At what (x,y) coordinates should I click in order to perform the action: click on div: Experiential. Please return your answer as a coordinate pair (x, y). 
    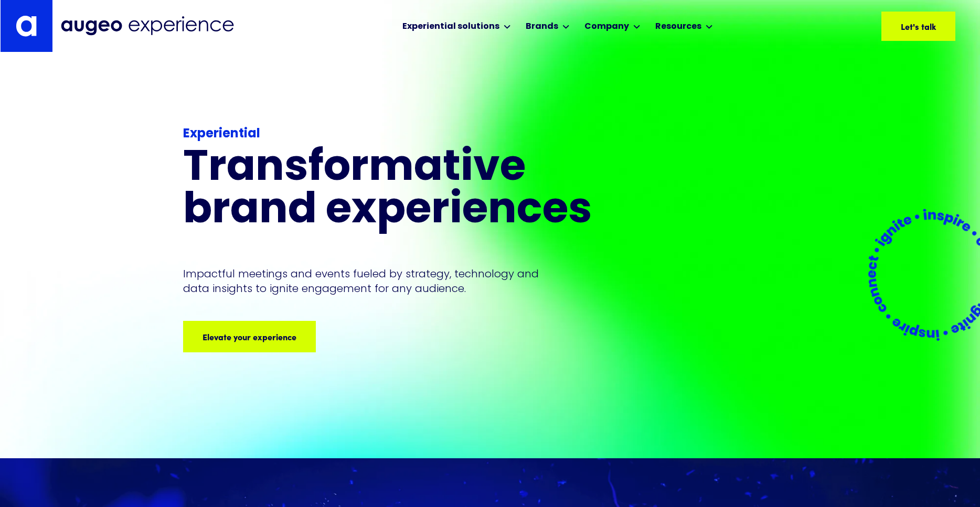
    Looking at the image, I should click on (409, 134).